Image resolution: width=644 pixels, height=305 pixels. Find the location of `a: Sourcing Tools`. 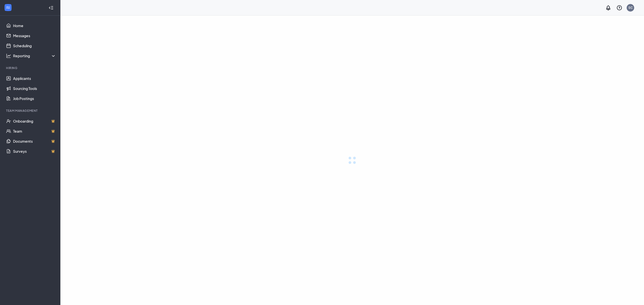

a: Sourcing Tools is located at coordinates (34, 89).